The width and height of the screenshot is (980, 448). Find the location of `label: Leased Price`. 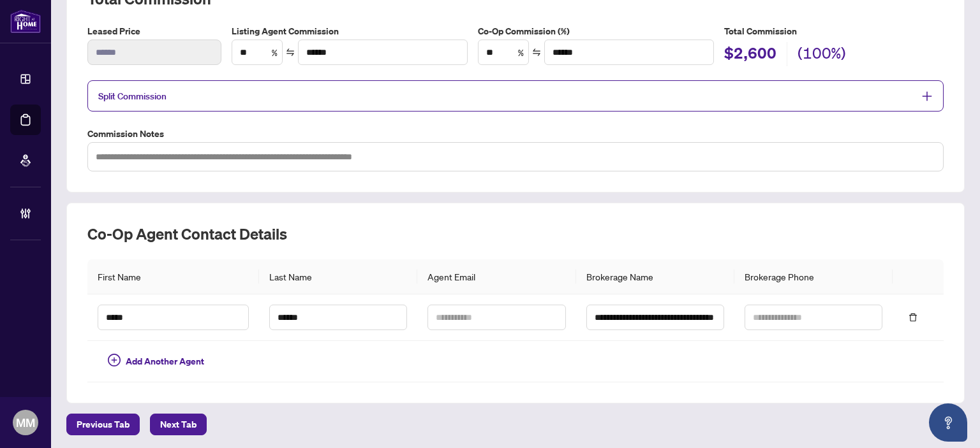

label: Leased Price is located at coordinates (154, 31).